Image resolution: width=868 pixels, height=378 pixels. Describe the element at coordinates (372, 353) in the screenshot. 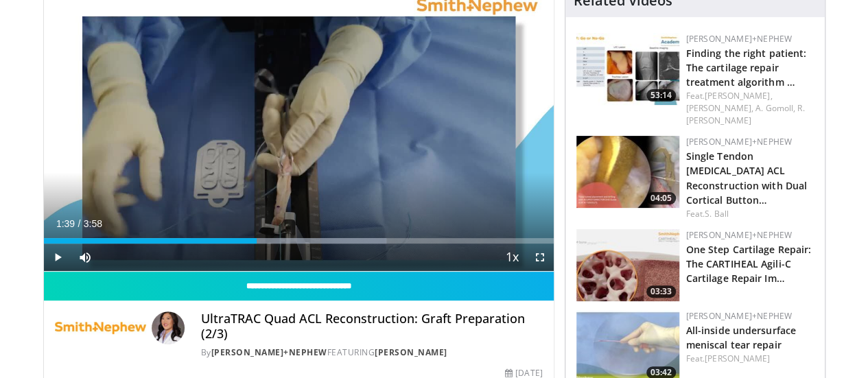

I see `div: By FEATURING` at that location.